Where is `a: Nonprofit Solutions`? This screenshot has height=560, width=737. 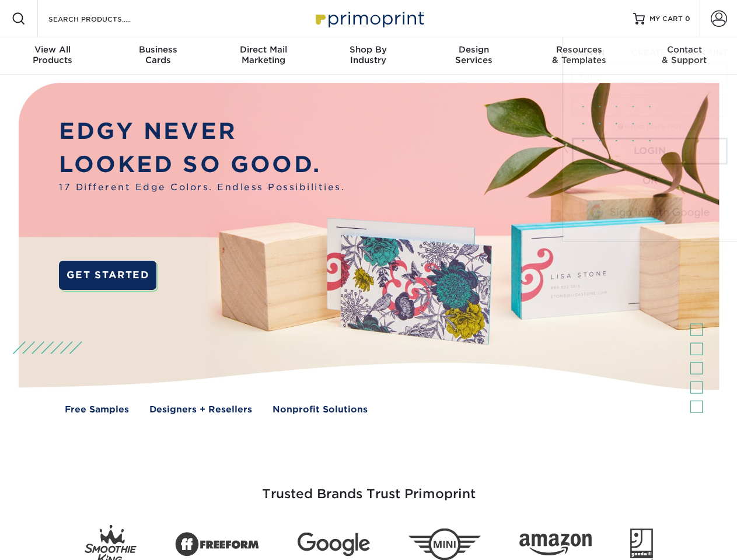
a: Nonprofit Solutions is located at coordinates (320, 410).